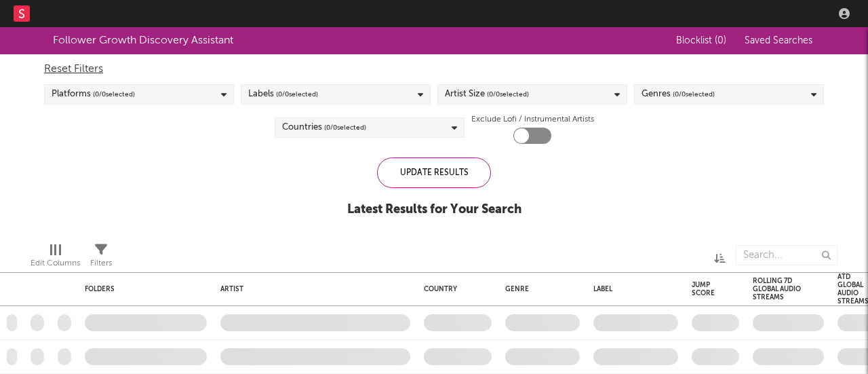  What do you see at coordinates (706, 290) in the screenshot?
I see `div: Jump Score` at bounding box center [706, 290].